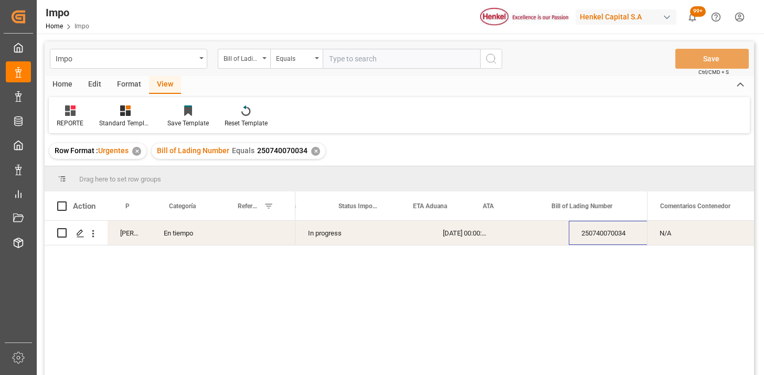 Image resolution: width=764 pixels, height=375 pixels. What do you see at coordinates (165, 85) in the screenshot?
I see `div: View` at bounding box center [165, 85].